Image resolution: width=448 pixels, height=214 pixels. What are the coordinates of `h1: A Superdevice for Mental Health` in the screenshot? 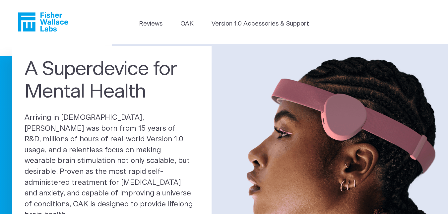 It's located at (112, 81).